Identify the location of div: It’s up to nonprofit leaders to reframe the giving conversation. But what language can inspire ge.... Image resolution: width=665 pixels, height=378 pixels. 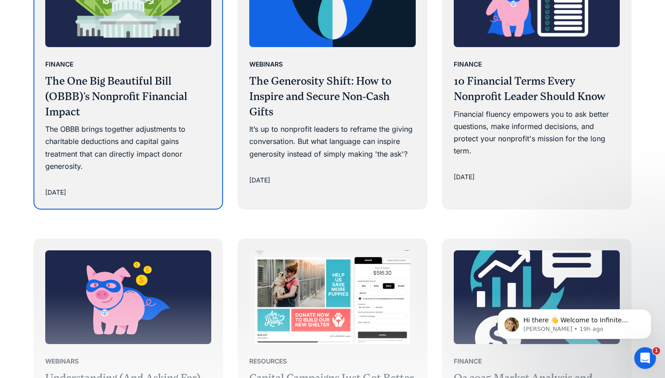
(332, 142).